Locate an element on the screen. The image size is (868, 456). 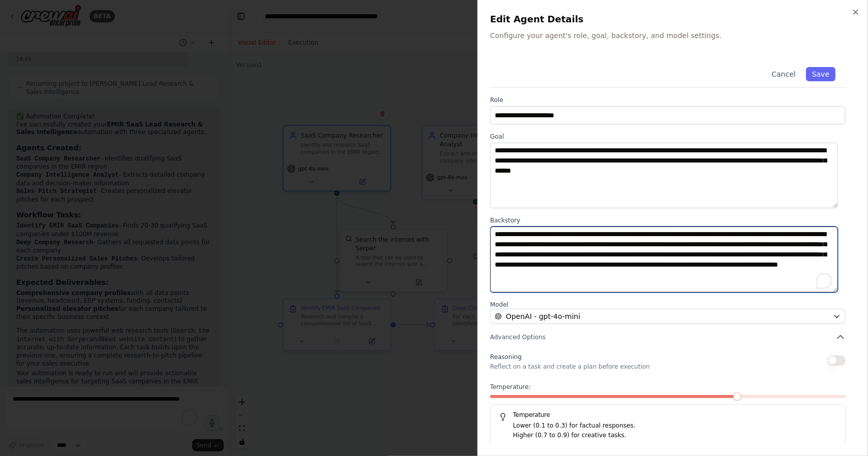
label: Role is located at coordinates (668, 100).